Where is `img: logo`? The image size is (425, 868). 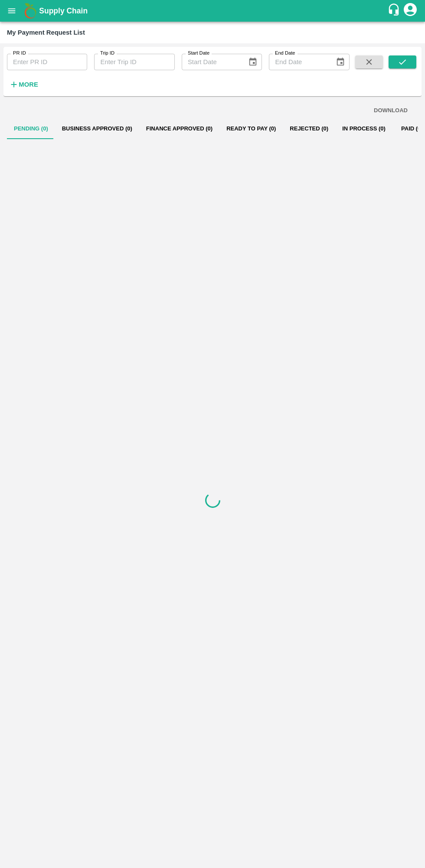 img: logo is located at coordinates (30, 11).